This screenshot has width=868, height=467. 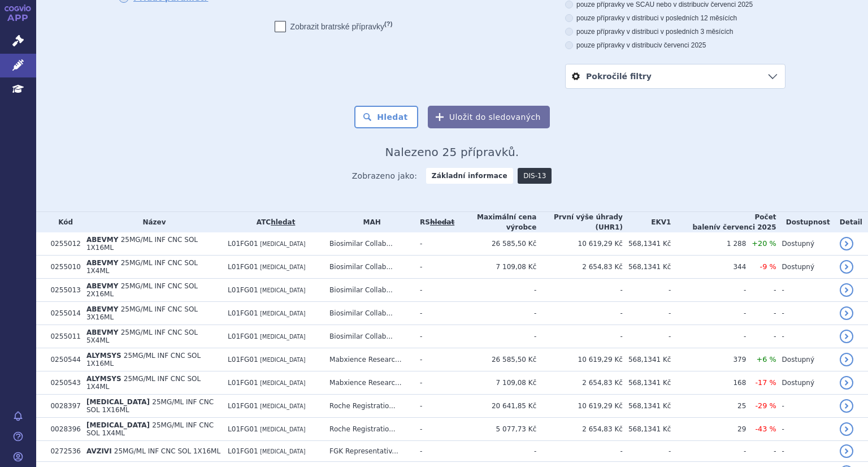 What do you see at coordinates (708, 360) in the screenshot?
I see `td: 379` at bounding box center [708, 360].